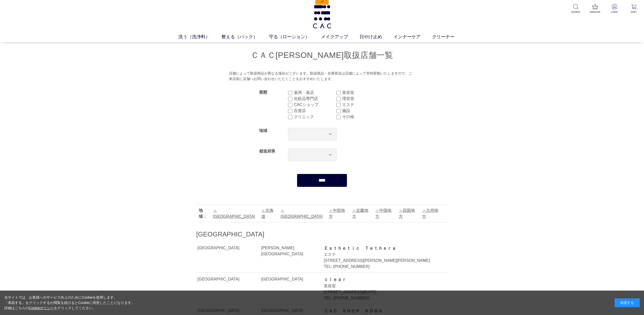  I want to click on div: 美容室, so click(380, 285).